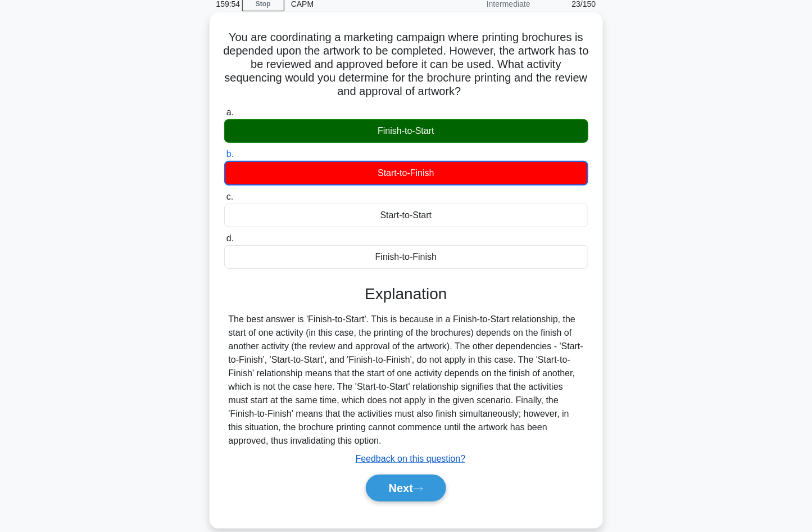 This screenshot has width=812, height=532. Describe the element at coordinates (406, 488) in the screenshot. I see `button: Next` at that location.